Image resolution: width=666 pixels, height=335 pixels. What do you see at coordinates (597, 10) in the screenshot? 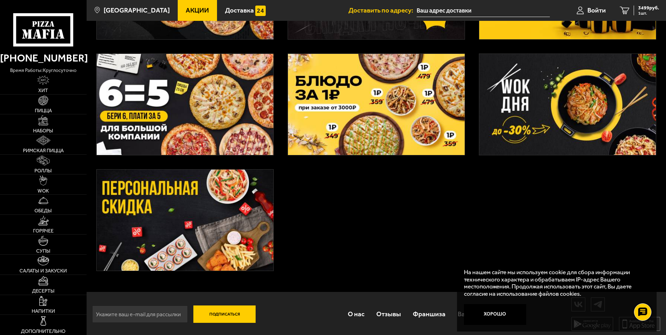
I see `span: Войти` at bounding box center [597, 10].